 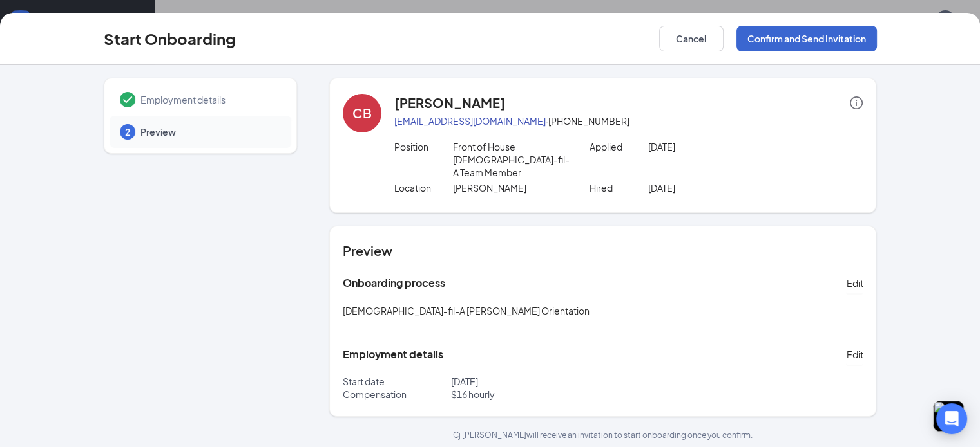 I want to click on p: Compensation, so click(x=397, y=395).